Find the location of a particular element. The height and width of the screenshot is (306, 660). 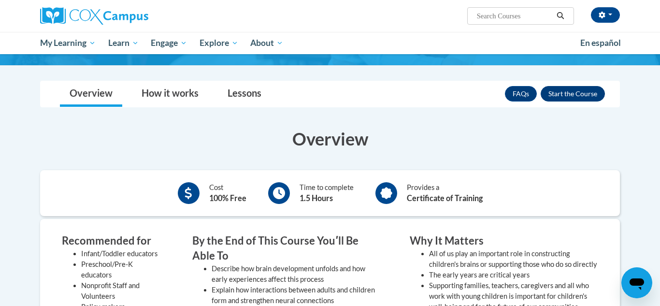

li: Preschool/Pre-K educators is located at coordinates (122, 270).